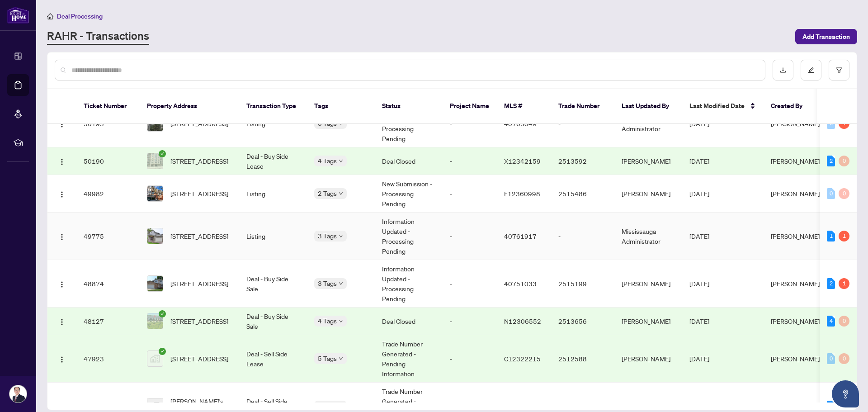 This screenshot has width=868, height=412. What do you see at coordinates (190, 107) in the screenshot?
I see `th: Property Address` at bounding box center [190, 107].